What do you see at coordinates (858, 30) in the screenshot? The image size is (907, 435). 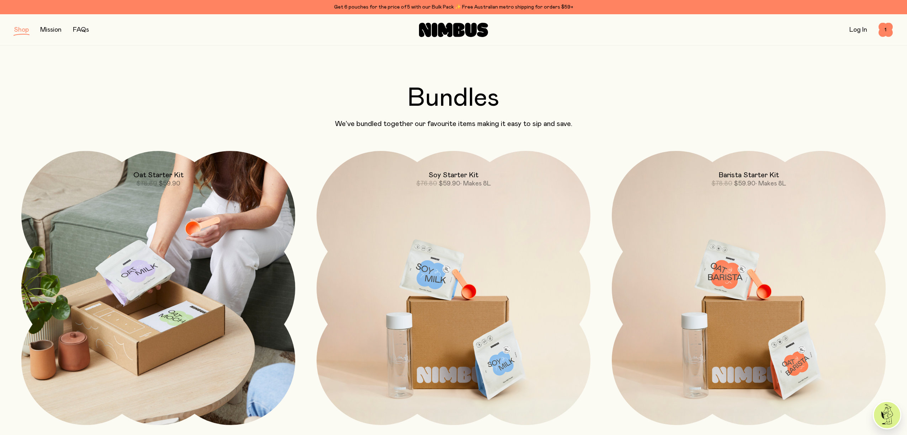 I see `a: Log In` at bounding box center [858, 30].